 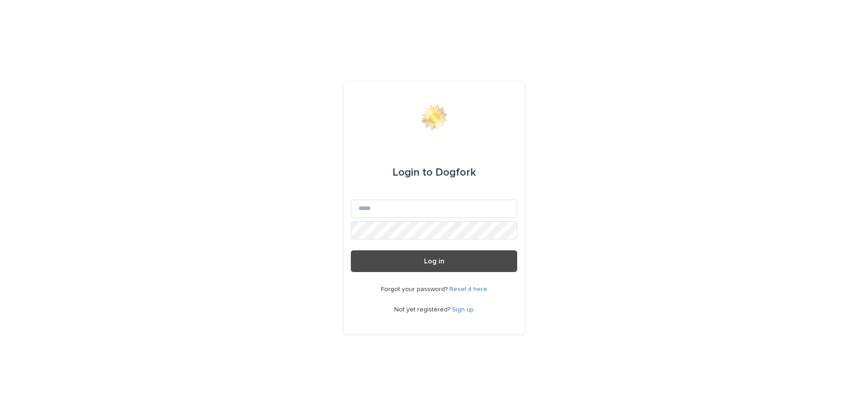 I want to click on span: Login to, so click(x=413, y=172).